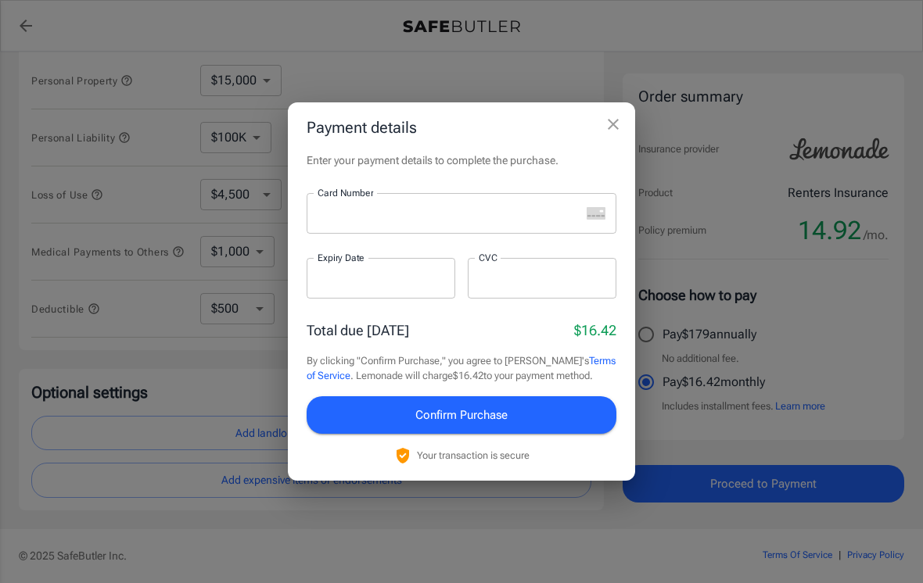 Image resolution: width=923 pixels, height=583 pixels. What do you see at coordinates (596, 214) in the screenshot?
I see `svg: unknown` at bounding box center [596, 214].